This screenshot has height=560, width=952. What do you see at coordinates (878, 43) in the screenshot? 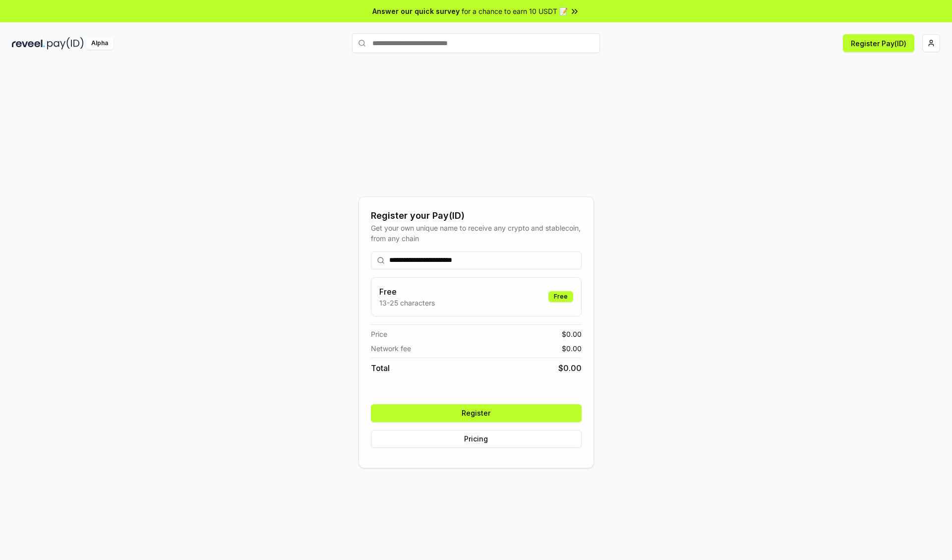
I see `button: Register Pay(ID)` at bounding box center [878, 43].